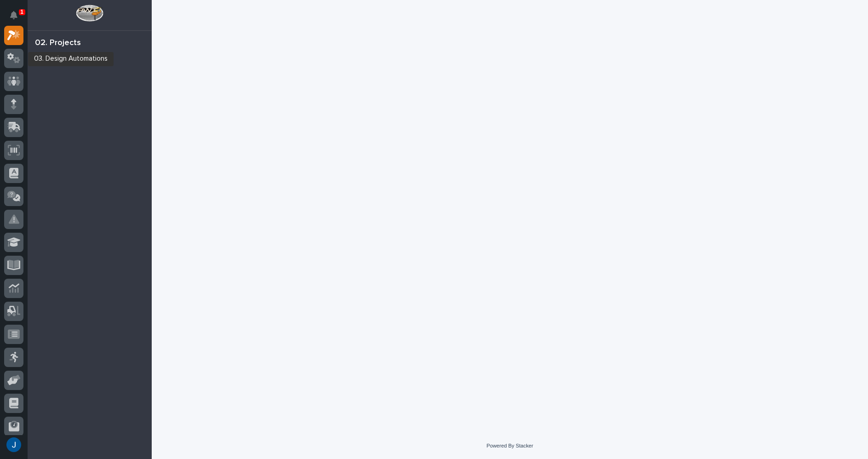  What do you see at coordinates (18, 18) in the screenshot?
I see `div: Notifications1` at bounding box center [18, 18].